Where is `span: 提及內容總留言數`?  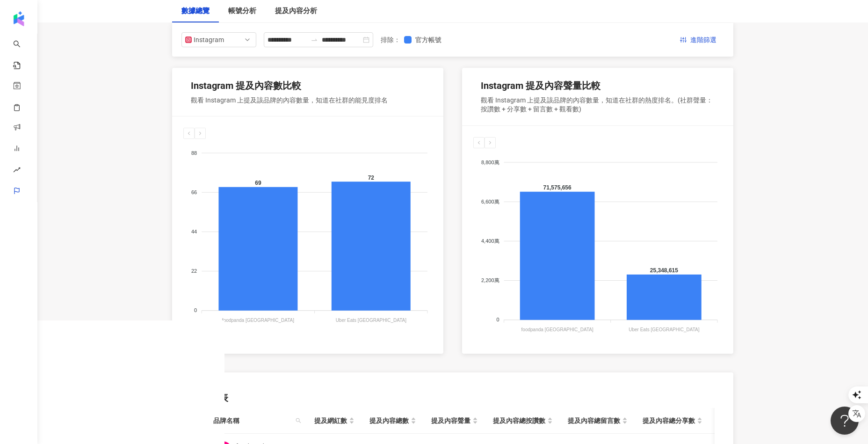
span: 提及內容總留言數 is located at coordinates (594, 420).